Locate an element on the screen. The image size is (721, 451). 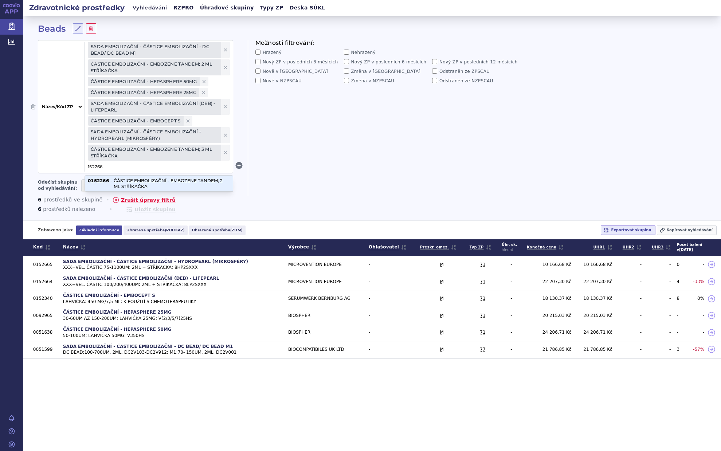
td: 22 207,30 Kč is located at coordinates (595, 282).